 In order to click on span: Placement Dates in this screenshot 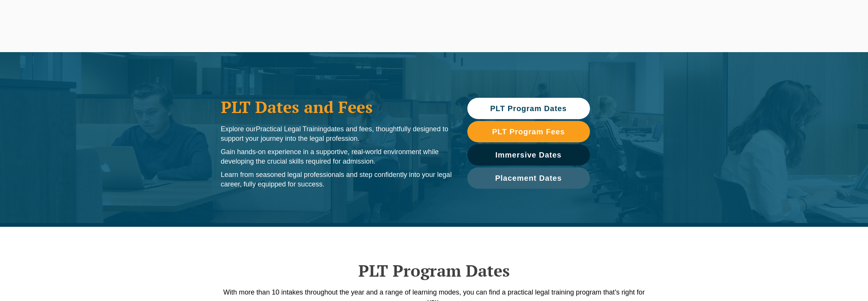, I will do `click(528, 178)`.